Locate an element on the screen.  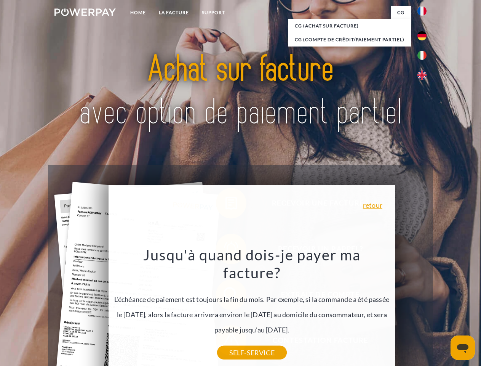
img: de is located at coordinates (422, 36).